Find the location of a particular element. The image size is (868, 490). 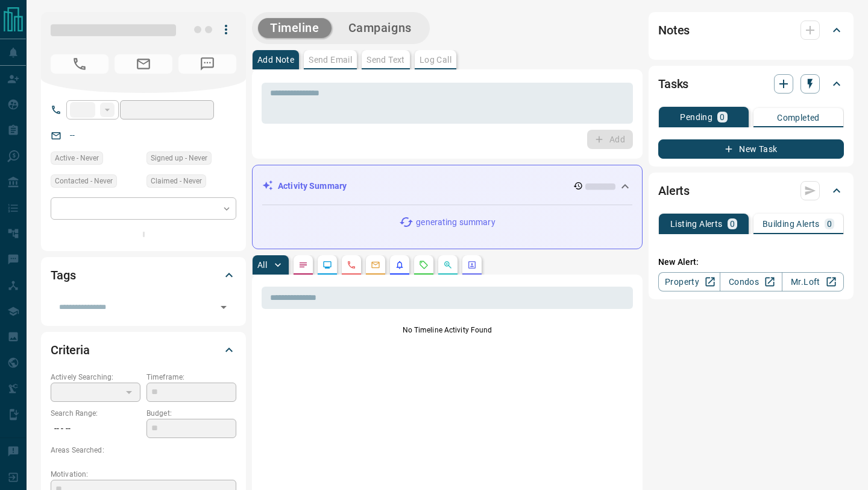

span: Active - Never is located at coordinates (76, 158).